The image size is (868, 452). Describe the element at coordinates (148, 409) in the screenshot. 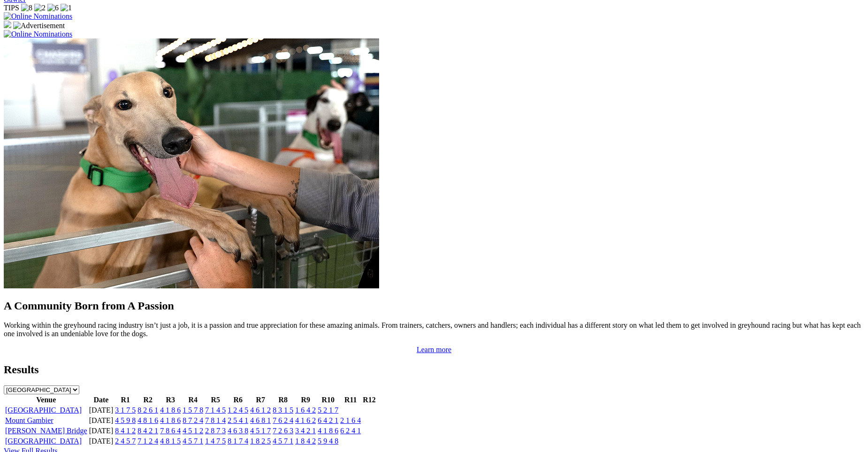

I see `a: 8 2 6 1` at that location.